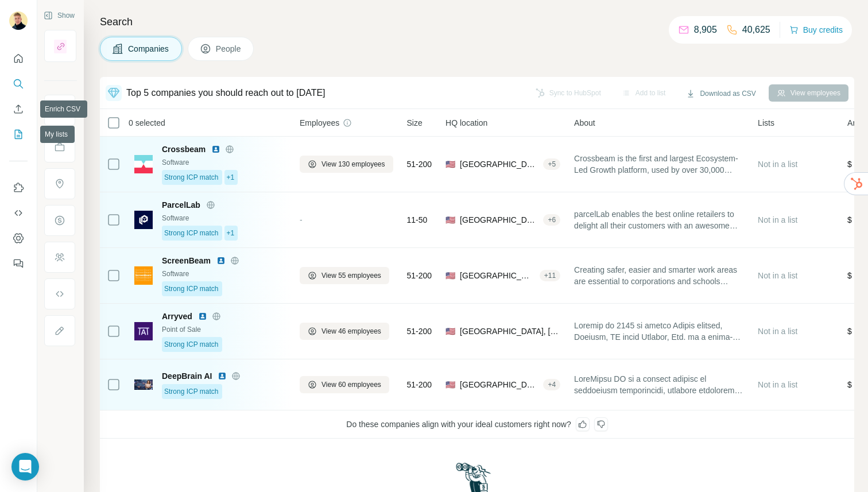  Describe the element at coordinates (552, 385) in the screenshot. I see `div: + 4` at that location.